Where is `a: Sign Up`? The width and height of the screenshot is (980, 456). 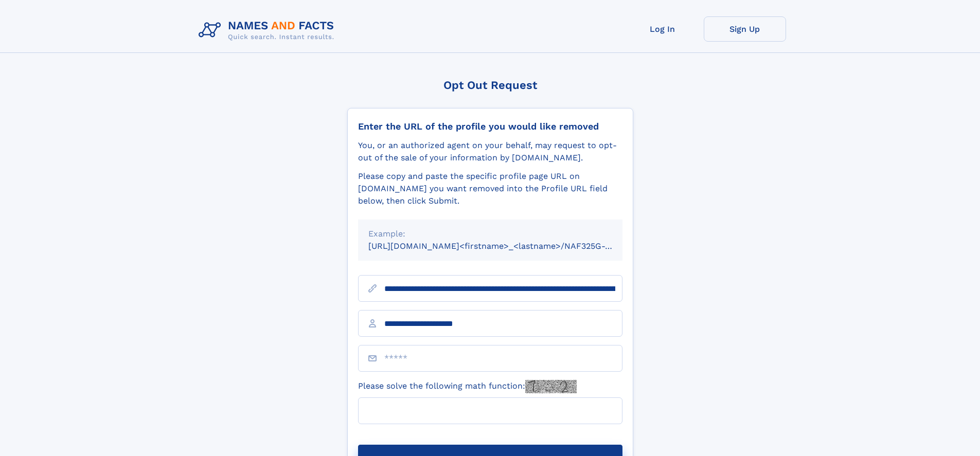 a: Sign Up is located at coordinates (745, 29).